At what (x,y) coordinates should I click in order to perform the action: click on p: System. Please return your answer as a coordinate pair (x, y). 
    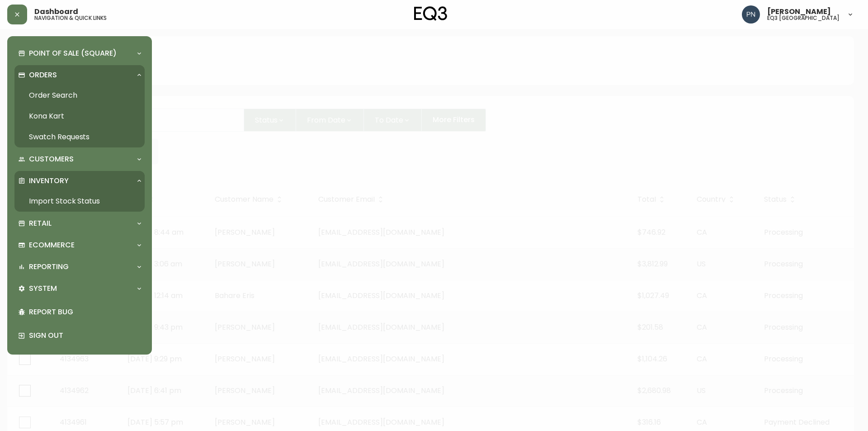
    Looking at the image, I should click on (43, 289).